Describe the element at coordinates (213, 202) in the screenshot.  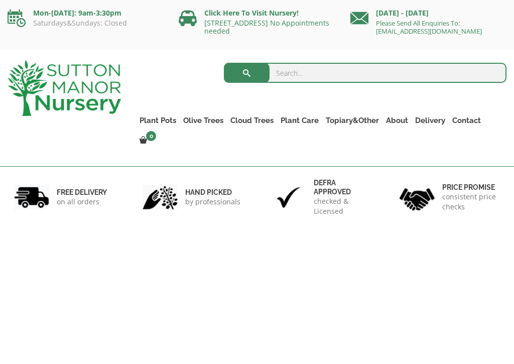
I see `p: by professionals` at that location.